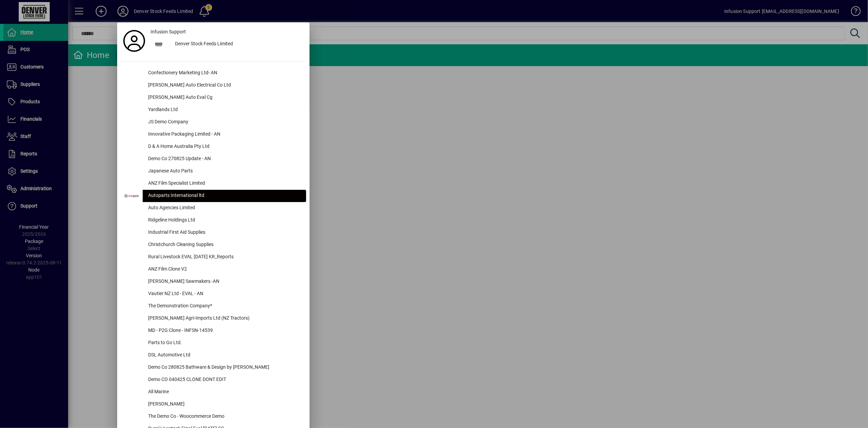  What do you see at coordinates (224, 245) in the screenshot?
I see `div: Christchurch Cleaning Supplies` at bounding box center [224, 245].